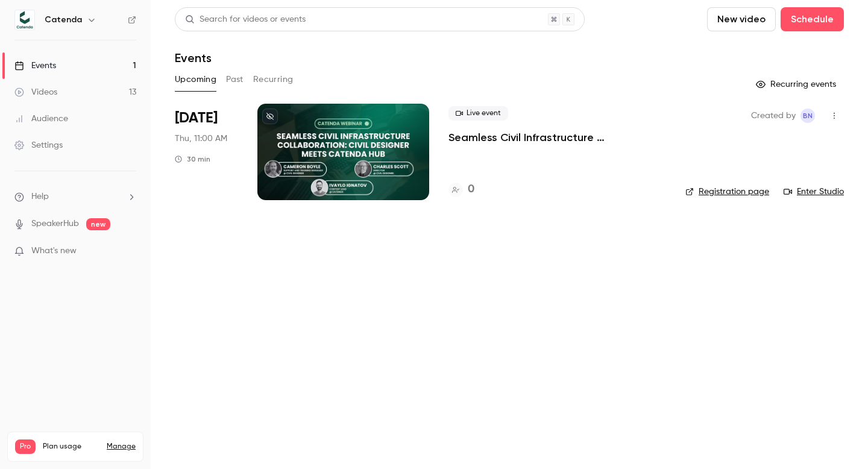 The image size is (868, 469). What do you see at coordinates (63, 20) in the screenshot?
I see `h6: Catenda` at bounding box center [63, 20].